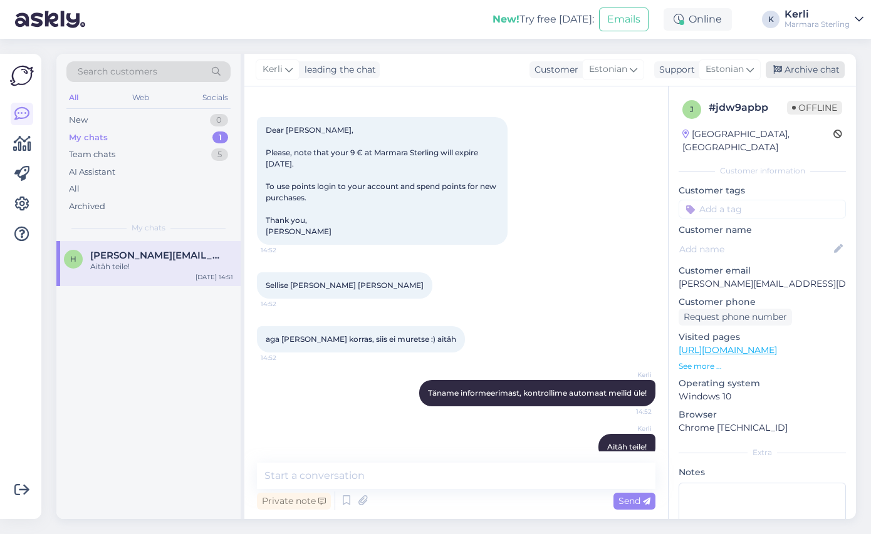 This screenshot has height=534, width=871. Describe the element at coordinates (762, 453) in the screenshot. I see `div: Extra` at that location.